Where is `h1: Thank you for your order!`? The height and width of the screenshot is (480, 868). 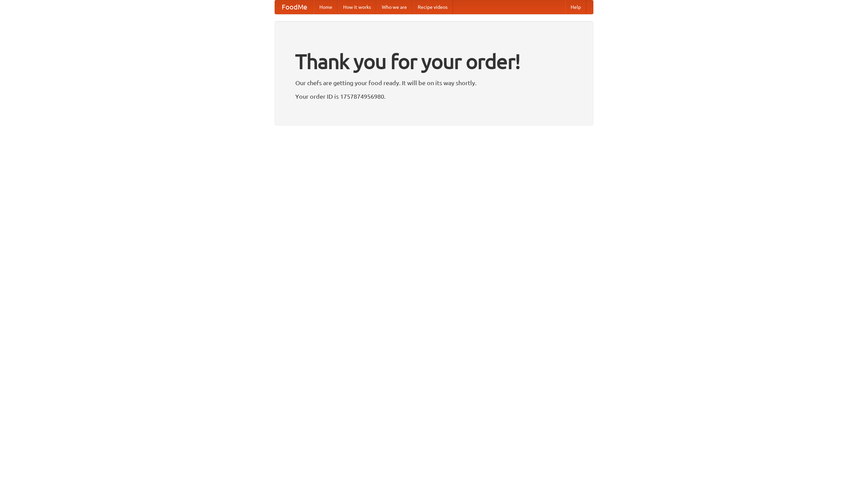 h1: Thank you for your order! is located at coordinates (434, 62).